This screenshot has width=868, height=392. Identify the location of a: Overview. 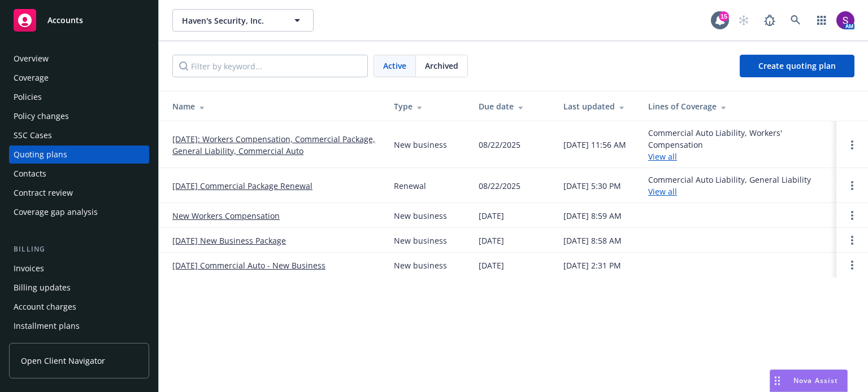
(79, 59).